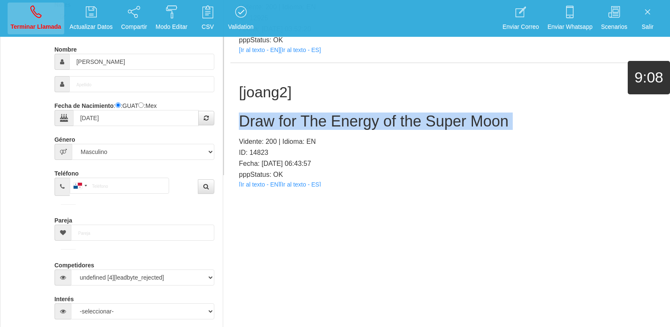 This screenshot has width=670, height=327. What do you see at coordinates (84, 104) in the screenshot?
I see `label: Fecha de Nacimiento` at bounding box center [84, 104].